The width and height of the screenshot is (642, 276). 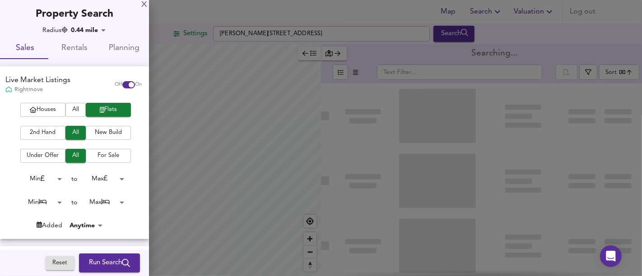 I want to click on span: Rentals, so click(x=75, y=48).